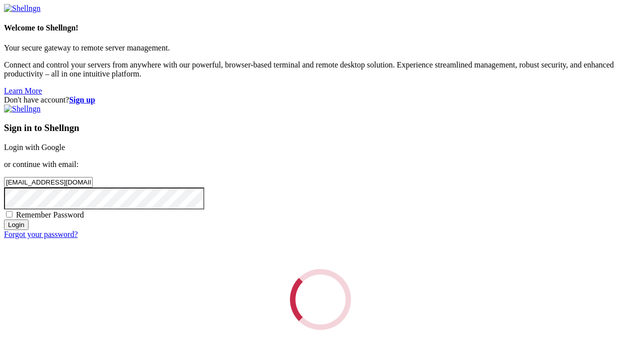  I want to click on div: Don't have account?, so click(320, 100).